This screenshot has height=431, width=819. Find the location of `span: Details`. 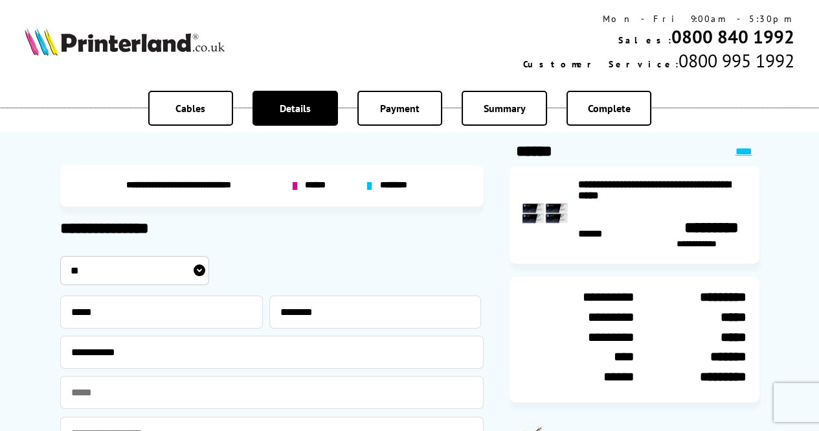

span: Details is located at coordinates (295, 108).